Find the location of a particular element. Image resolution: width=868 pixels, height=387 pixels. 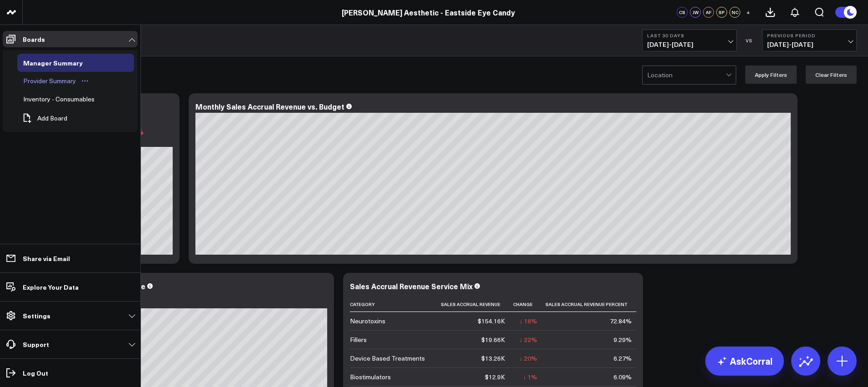

div: VS is located at coordinates (749, 41).